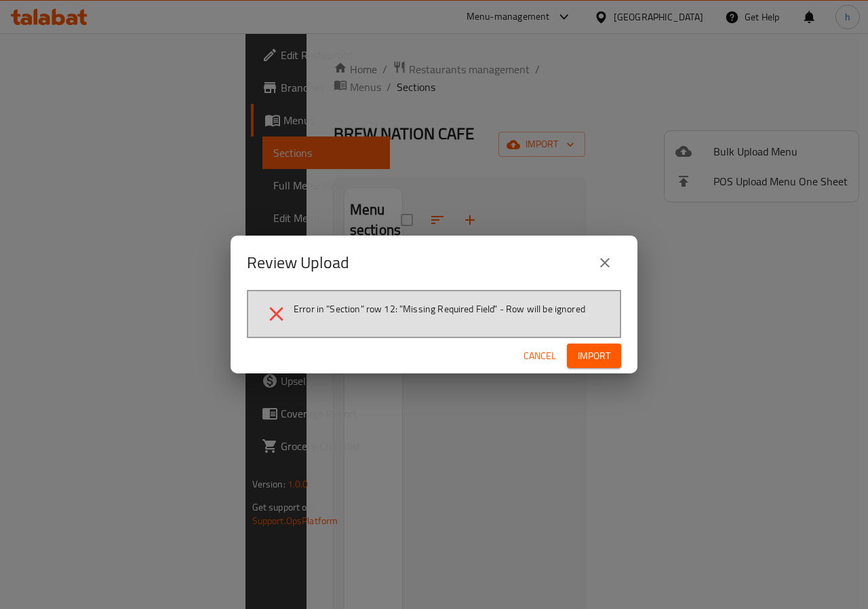 The width and height of the screenshot is (868, 609). Describe the element at coordinates (540, 356) in the screenshot. I see `button: Cancel` at that location.